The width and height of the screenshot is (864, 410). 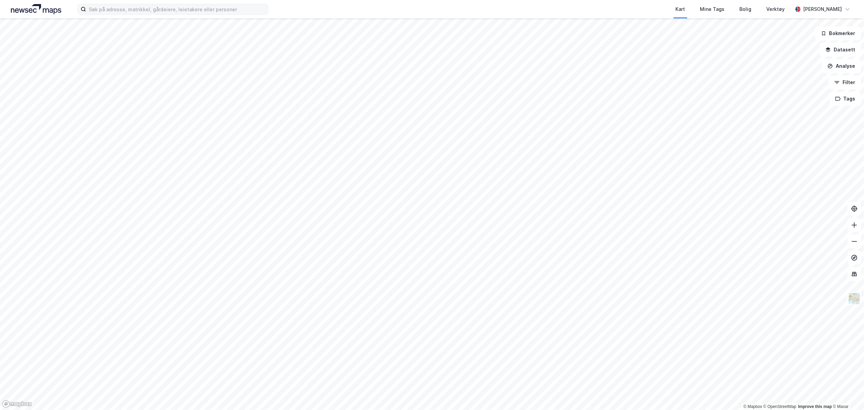 I want to click on button: Analyse, so click(x=842, y=66).